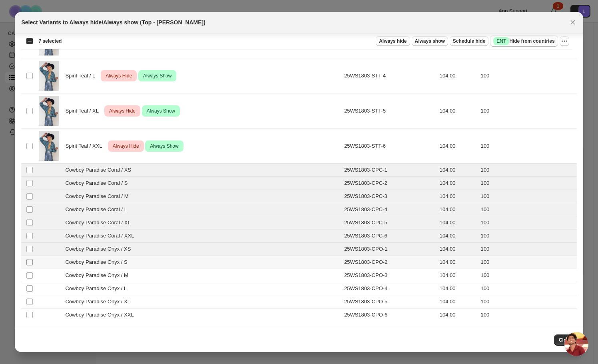 The height and width of the screenshot is (364, 598). I want to click on span: Spirit Teal / XL, so click(84, 111).